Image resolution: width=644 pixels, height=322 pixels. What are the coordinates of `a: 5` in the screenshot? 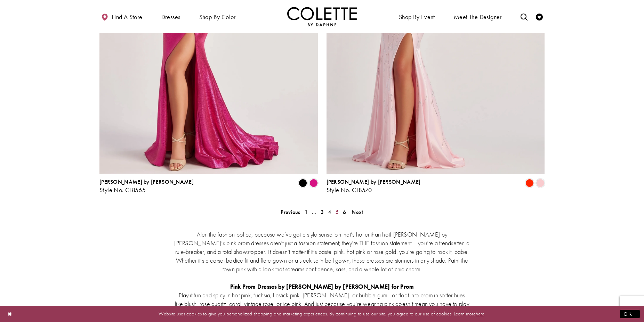 It's located at (336, 211).